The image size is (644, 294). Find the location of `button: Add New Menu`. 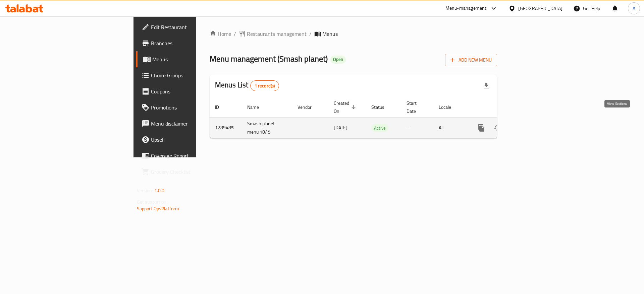

button: Add New Menu is located at coordinates (471, 60).